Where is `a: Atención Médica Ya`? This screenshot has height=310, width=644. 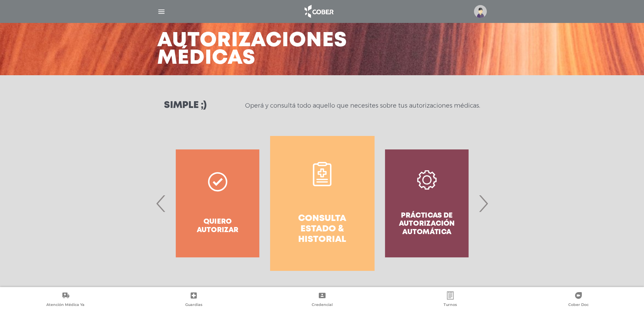
a: Atención Médica Ya is located at coordinates (65, 300).